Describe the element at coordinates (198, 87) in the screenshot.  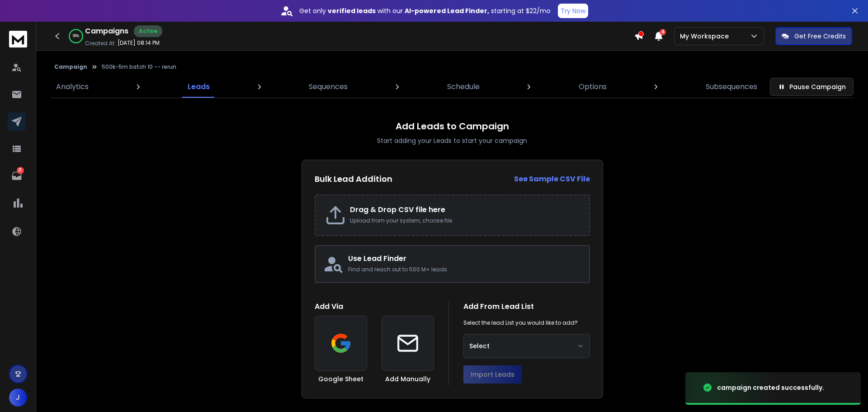
I see `a: Leads` at that location.